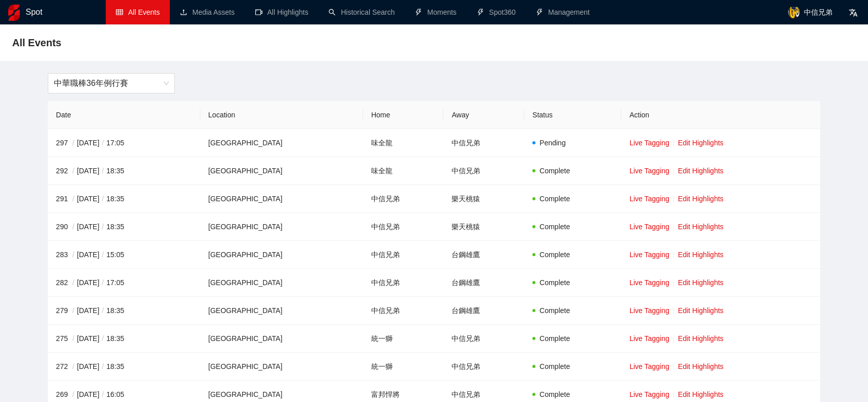  I want to click on a: thunderboltMoments, so click(436, 12).